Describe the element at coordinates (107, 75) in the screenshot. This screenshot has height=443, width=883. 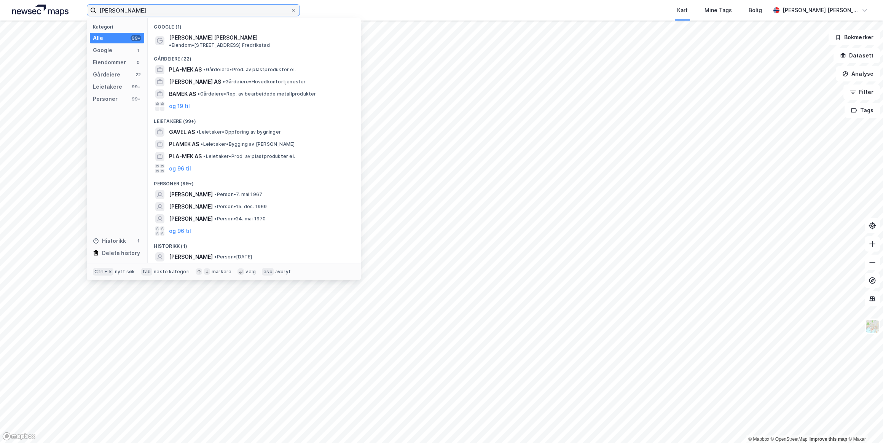
I see `div: Gårdeiere` at that location.